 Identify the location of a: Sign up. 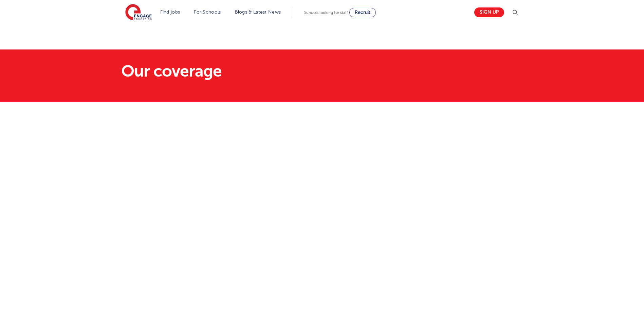
(489, 12).